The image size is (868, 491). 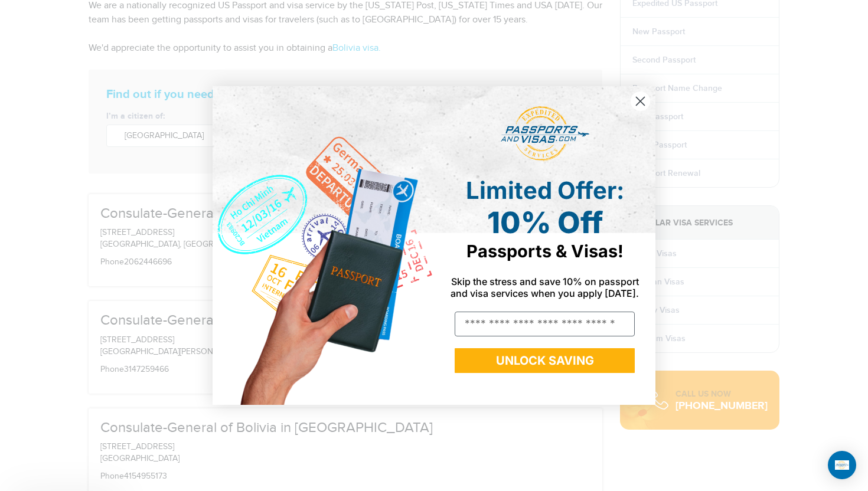 I want to click on img: passports and visas, so click(x=545, y=134).